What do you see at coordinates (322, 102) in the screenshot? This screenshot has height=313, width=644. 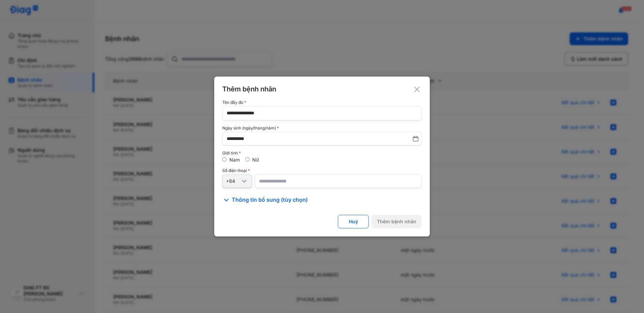 I see `div: Tên đầy đủ` at bounding box center [322, 102].